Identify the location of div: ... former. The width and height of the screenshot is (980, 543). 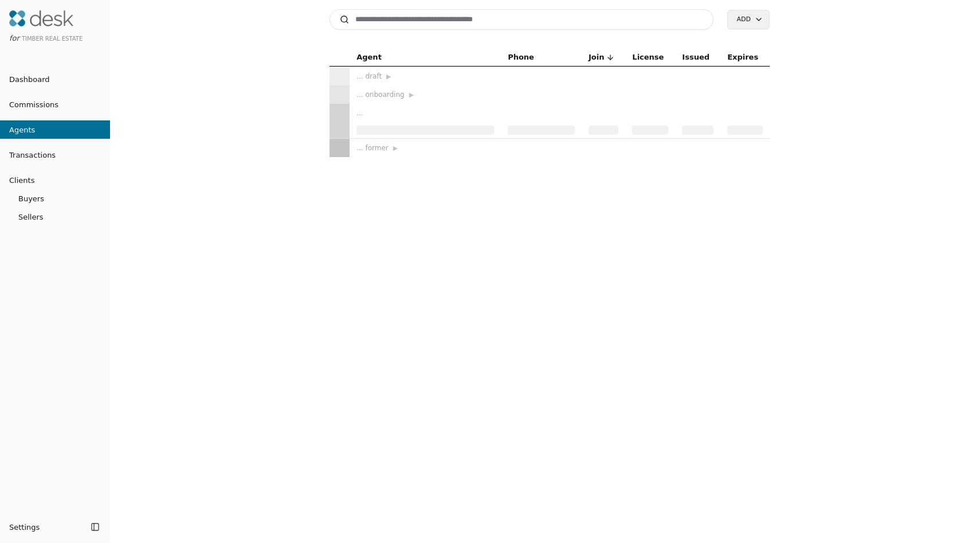
(425, 148).